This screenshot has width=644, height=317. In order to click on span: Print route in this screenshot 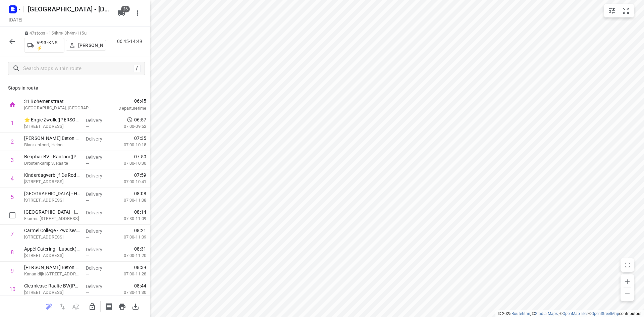, I will do `click(122, 306)`.